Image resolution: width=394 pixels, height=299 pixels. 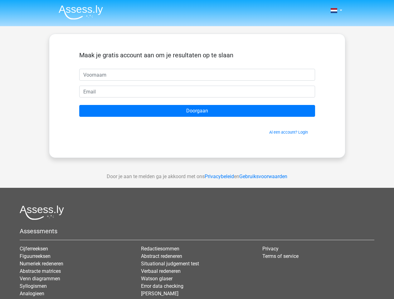 I want to click on a: Venn diagrammen, so click(x=40, y=279).